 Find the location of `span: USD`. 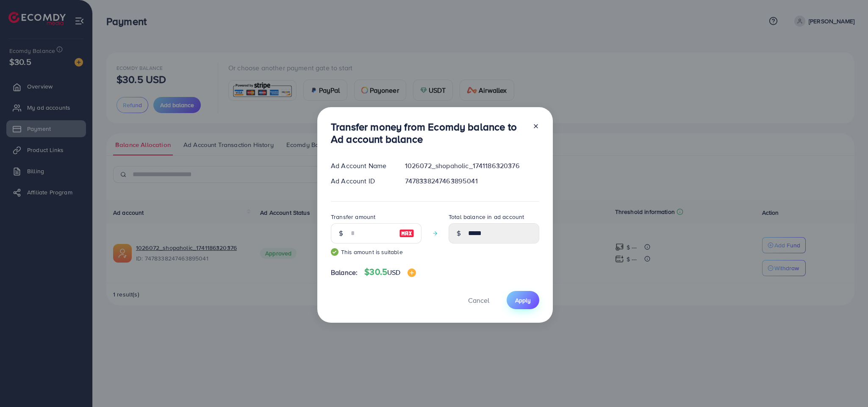

span: USD is located at coordinates (393, 272).